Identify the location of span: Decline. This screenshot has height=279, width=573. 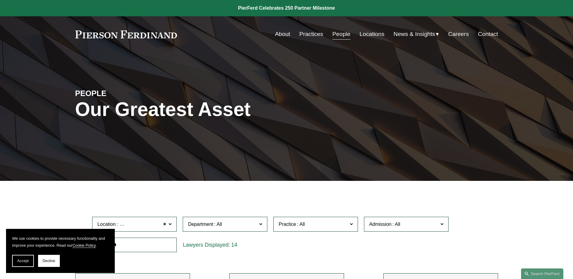
(49, 261).